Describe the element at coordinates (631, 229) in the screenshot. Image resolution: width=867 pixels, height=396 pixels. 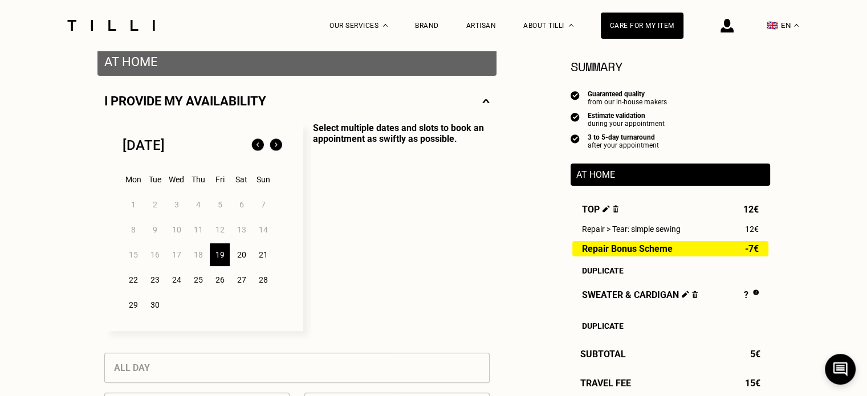
I see `span: Repair > Tear: simple sewing` at that location.